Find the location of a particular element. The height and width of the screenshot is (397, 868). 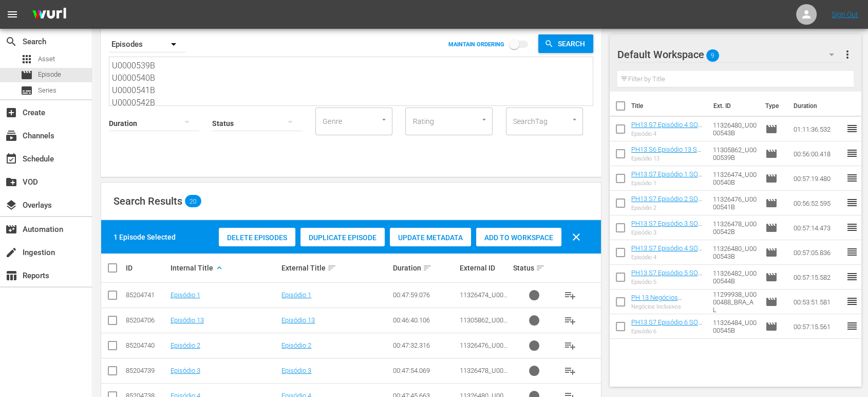

div: Episódio 4 is located at coordinates (668, 134).